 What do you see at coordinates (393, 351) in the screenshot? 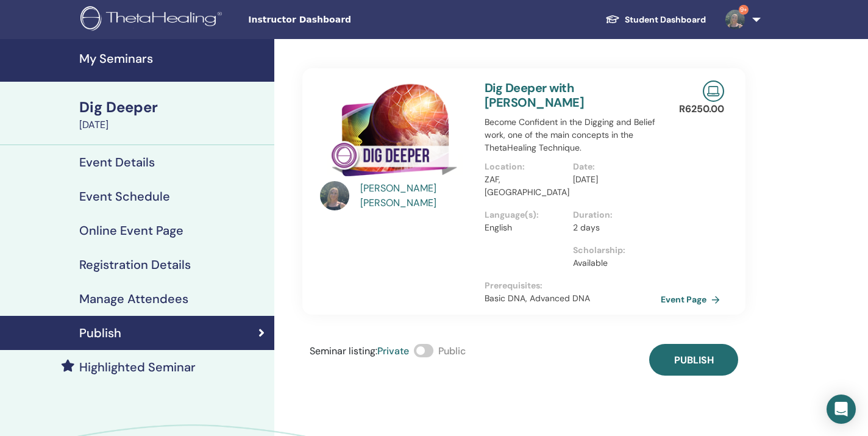
I see `span: Private` at bounding box center [393, 351].